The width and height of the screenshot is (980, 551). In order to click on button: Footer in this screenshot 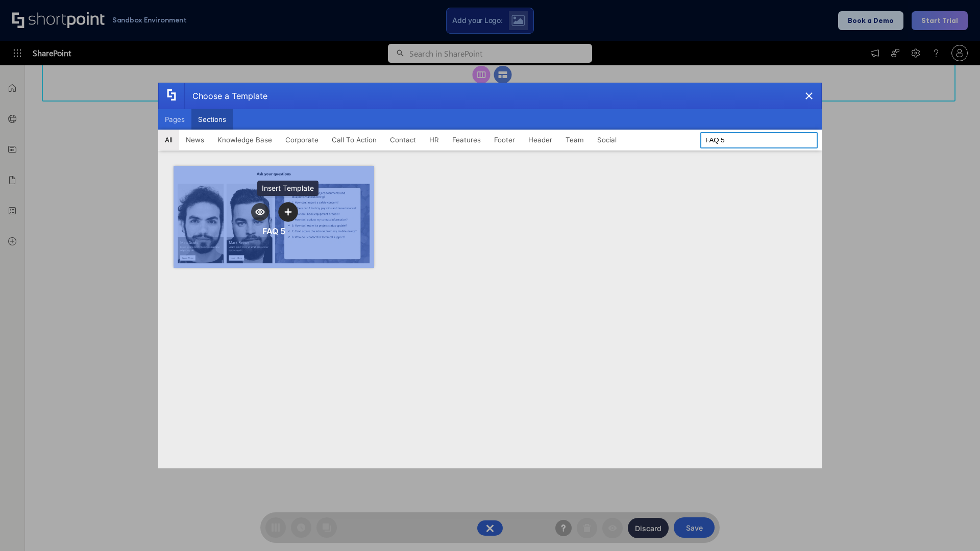, I will do `click(504, 140)`.